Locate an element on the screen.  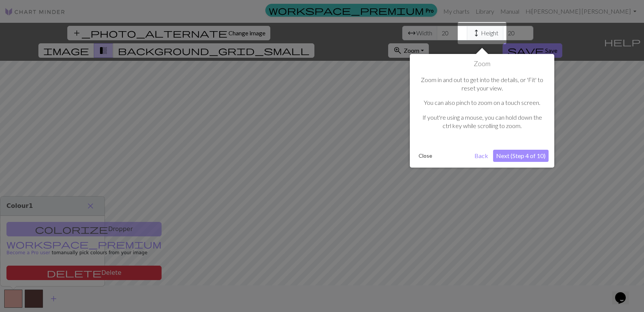
button: Close is located at coordinates (425, 156).